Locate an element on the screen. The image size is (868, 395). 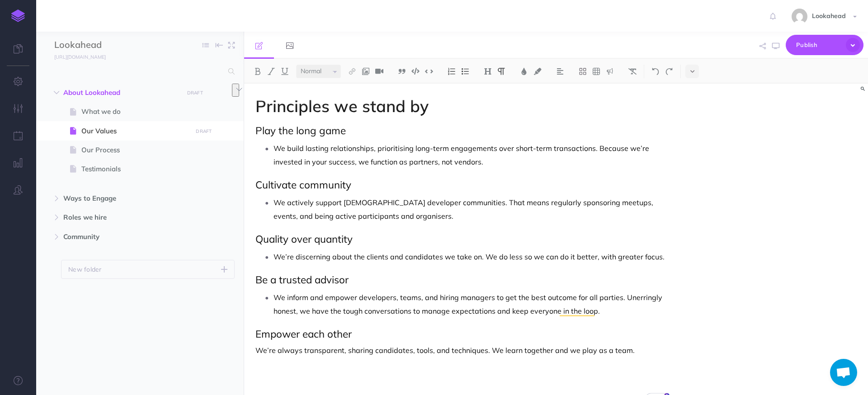
button: Publish is located at coordinates (824, 45).